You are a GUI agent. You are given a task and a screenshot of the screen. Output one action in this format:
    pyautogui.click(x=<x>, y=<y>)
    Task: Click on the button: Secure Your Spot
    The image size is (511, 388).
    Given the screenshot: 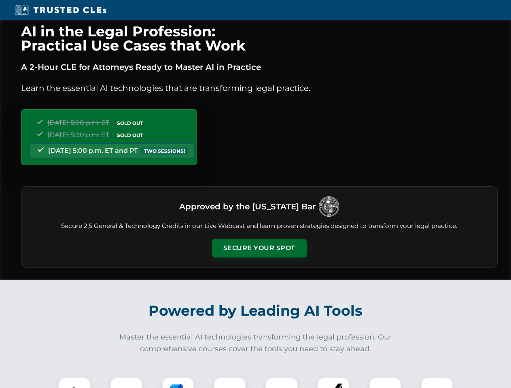 What is the action you would take?
    pyautogui.click(x=259, y=248)
    